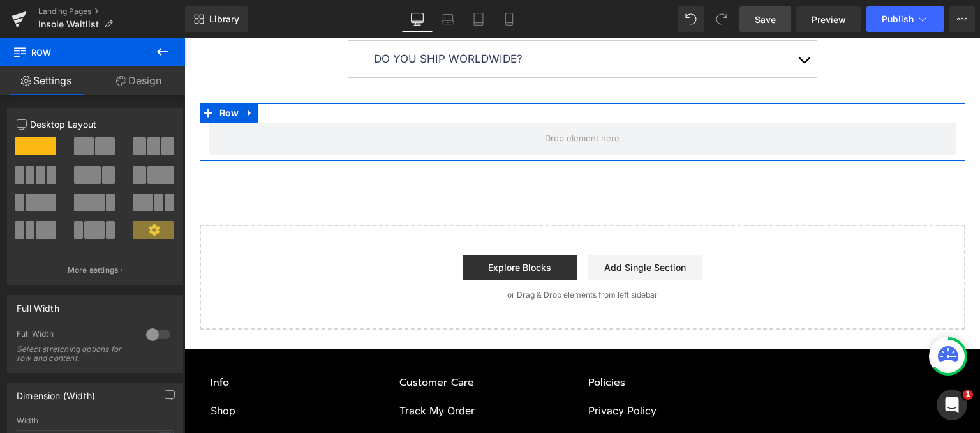  Describe the element at coordinates (478, 19) in the screenshot. I see `a: Tablet` at that location.